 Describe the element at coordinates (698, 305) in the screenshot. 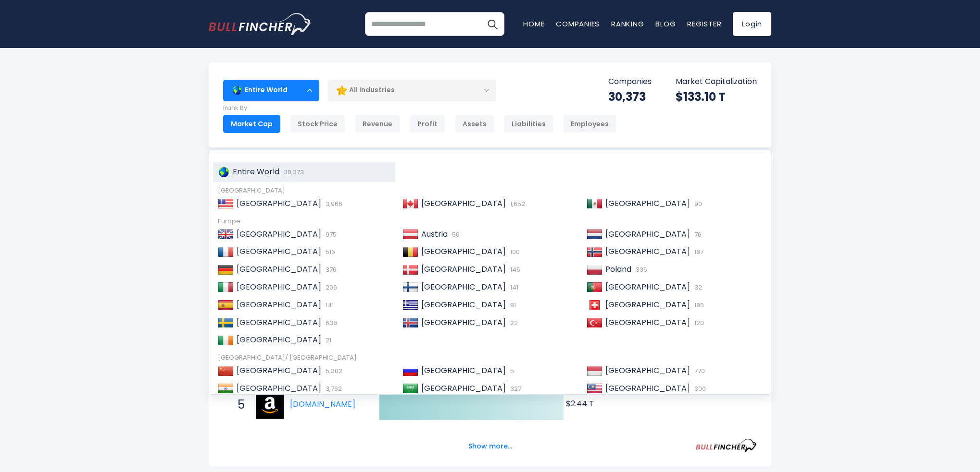

I see `span: 186` at that location.